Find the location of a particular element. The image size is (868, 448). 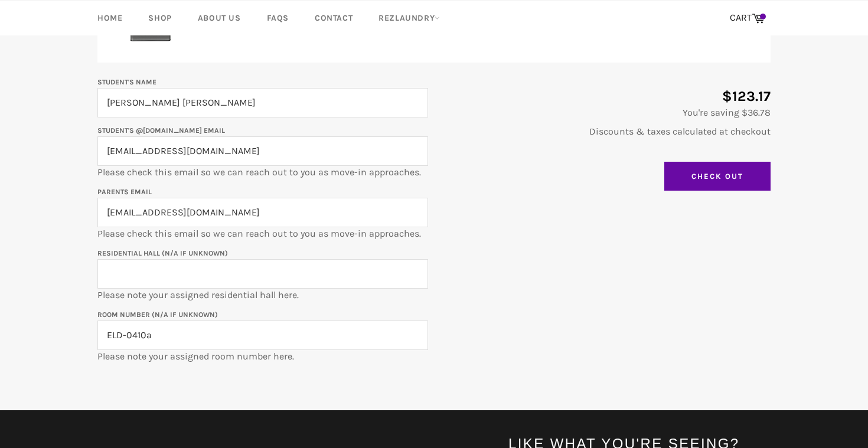

p: Please note your assigned room number here. is located at coordinates (262, 335).